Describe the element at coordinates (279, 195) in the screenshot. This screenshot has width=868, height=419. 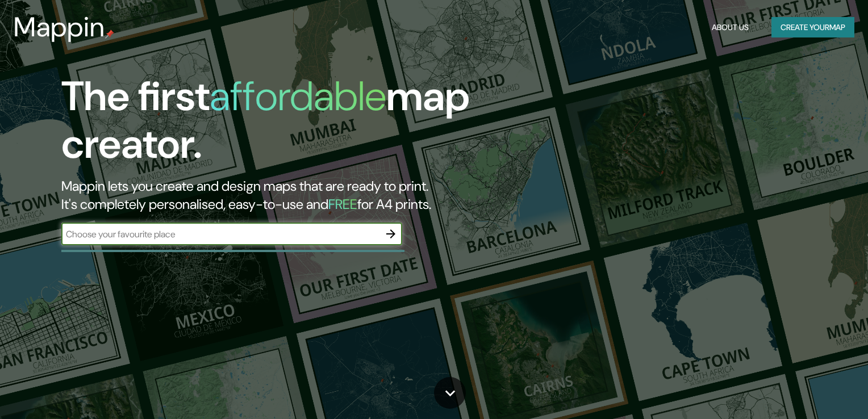
I see `h2: Mappin lets you create and design maps that are ready to print. It's completely personalised, eas...` at that location.